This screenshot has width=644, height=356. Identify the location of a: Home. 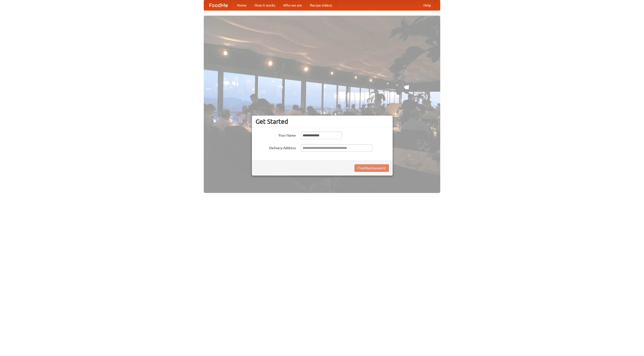
(242, 5).